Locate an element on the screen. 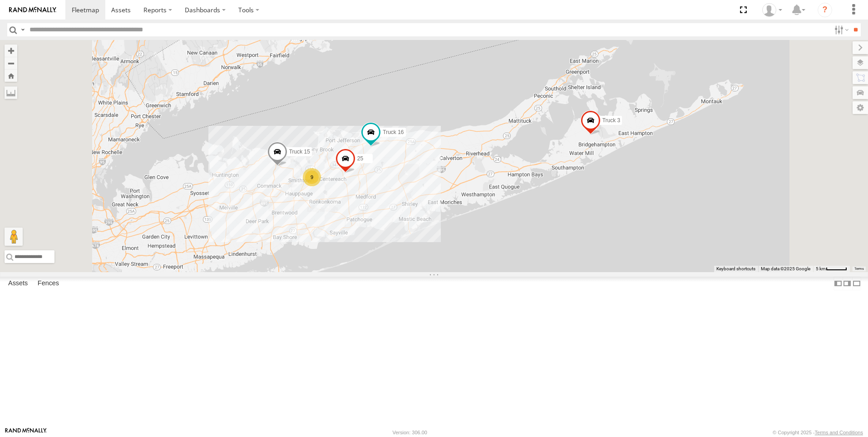  span: Truck 15 is located at coordinates (300, 152).